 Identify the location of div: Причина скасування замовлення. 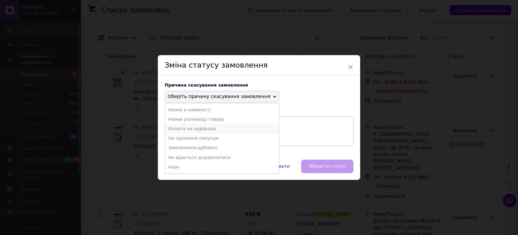
(259, 85).